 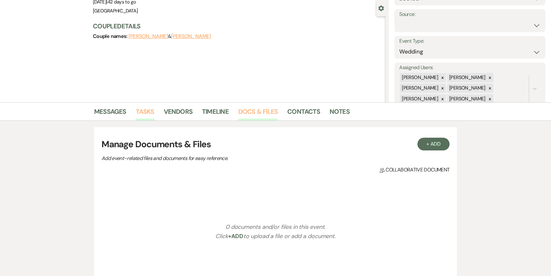 I want to click on label: Event Type:, so click(x=470, y=41).